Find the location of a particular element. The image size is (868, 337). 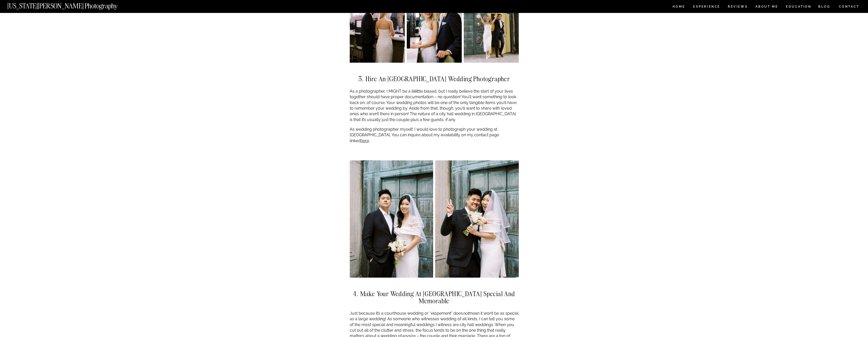

a: CONTACT is located at coordinates (849, 7).